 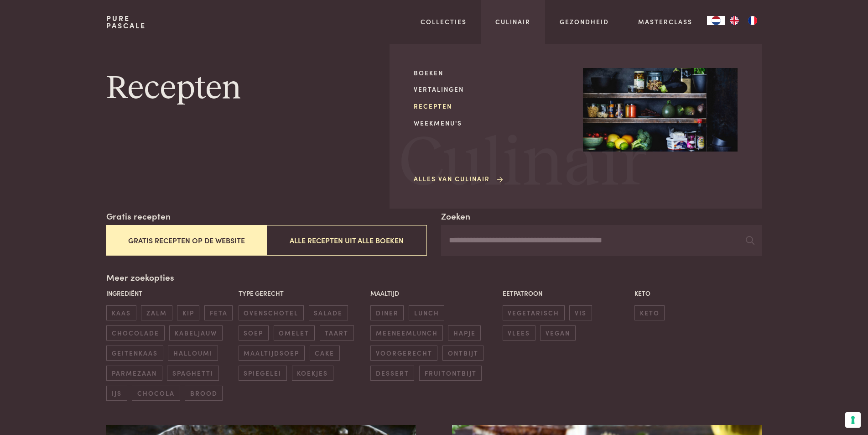 What do you see at coordinates (434, 293) in the screenshot?
I see `p: Maaltijd` at bounding box center [434, 293].